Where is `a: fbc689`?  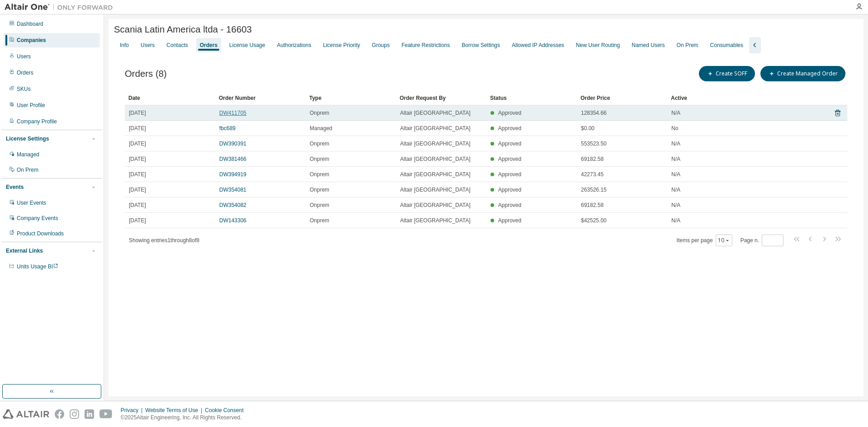
a: fbc689 is located at coordinates (228, 128).